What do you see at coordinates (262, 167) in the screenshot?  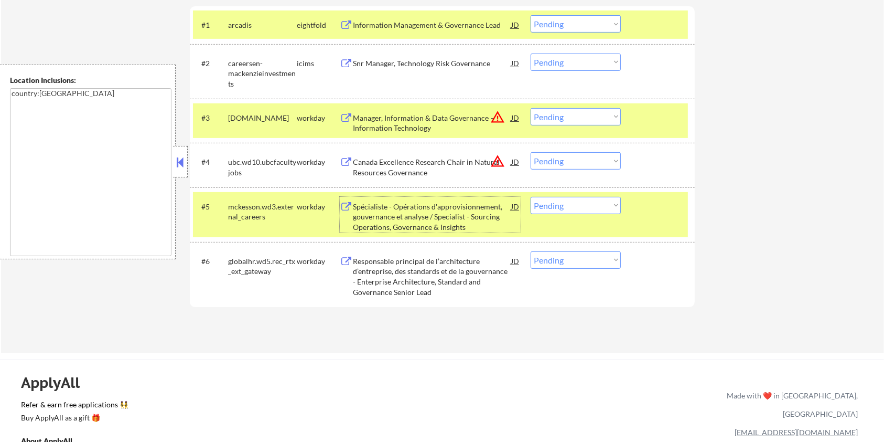 I see `div: ubc.wd10.ubcfacultyjobs` at bounding box center [262, 167].